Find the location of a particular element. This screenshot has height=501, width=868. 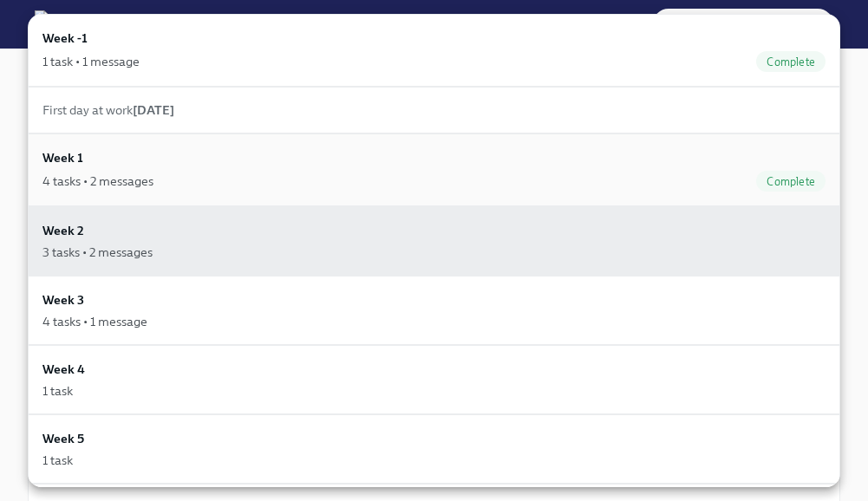

span: First day at work is located at coordinates (109, 111).